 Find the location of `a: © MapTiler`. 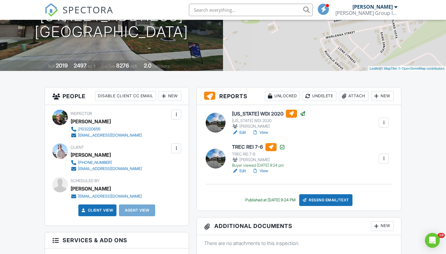

a: © MapTiler is located at coordinates (389, 68).